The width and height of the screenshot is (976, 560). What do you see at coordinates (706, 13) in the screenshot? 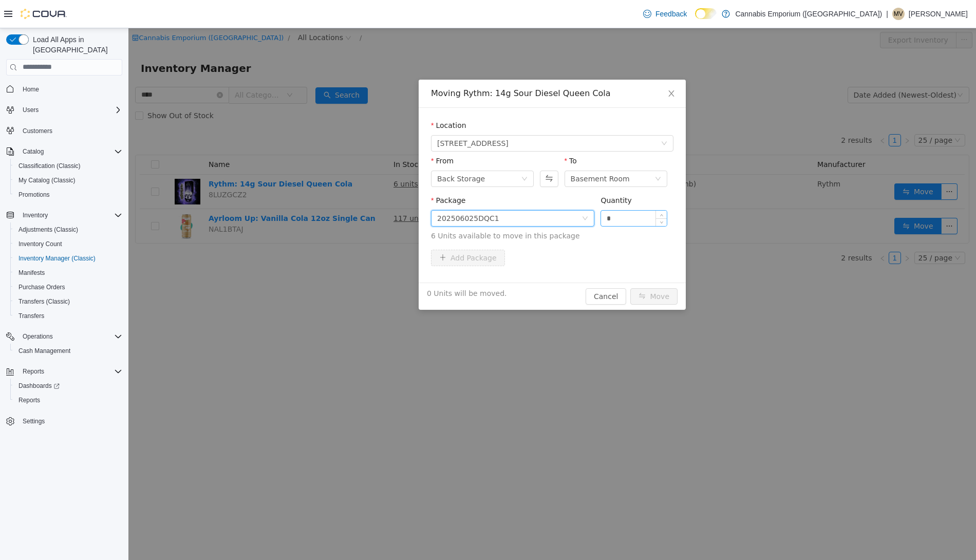
I see `input: Dark Mode` at bounding box center [706, 13].